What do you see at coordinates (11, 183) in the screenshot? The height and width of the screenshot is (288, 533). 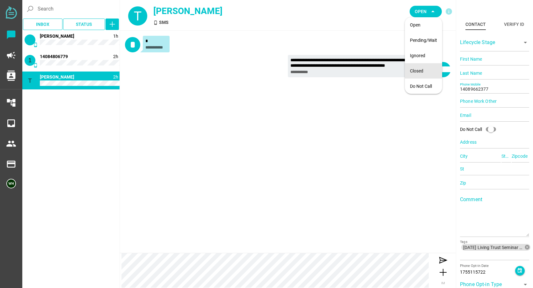 I see `img: 5edff51079ed9903661a2266-30.png` at bounding box center [11, 183].